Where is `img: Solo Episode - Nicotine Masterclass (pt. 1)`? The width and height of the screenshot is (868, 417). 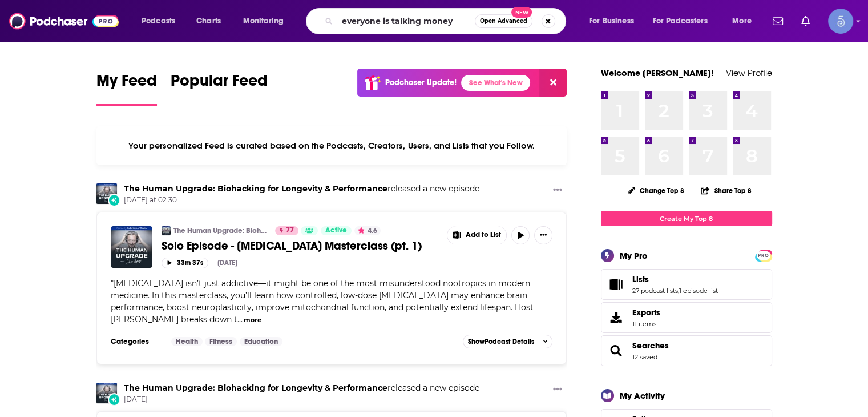 img: Solo Episode - Nicotine Masterclass (pt. 1) is located at coordinates (131, 247).